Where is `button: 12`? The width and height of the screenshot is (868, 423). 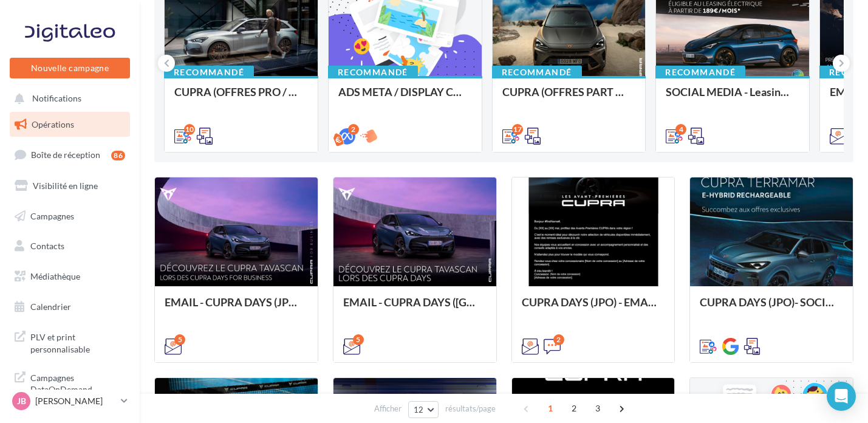
button: 12 is located at coordinates (423, 409).